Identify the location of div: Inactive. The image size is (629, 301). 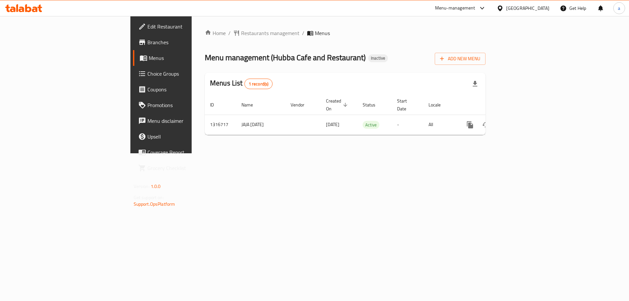
(378, 58).